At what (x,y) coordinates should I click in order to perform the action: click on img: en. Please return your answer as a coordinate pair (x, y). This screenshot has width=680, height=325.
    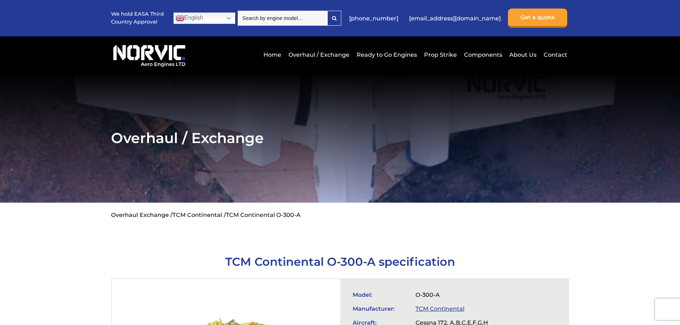
    Looking at the image, I should click on (180, 18).